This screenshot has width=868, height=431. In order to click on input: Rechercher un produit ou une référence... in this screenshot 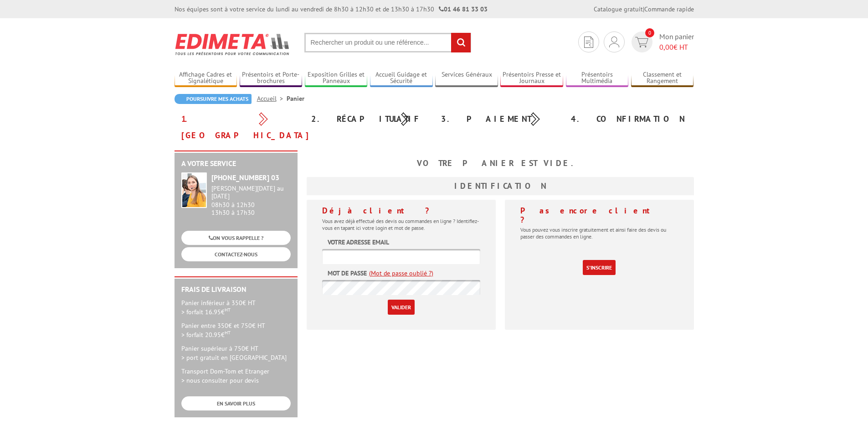, I will do `click(388, 42)`.